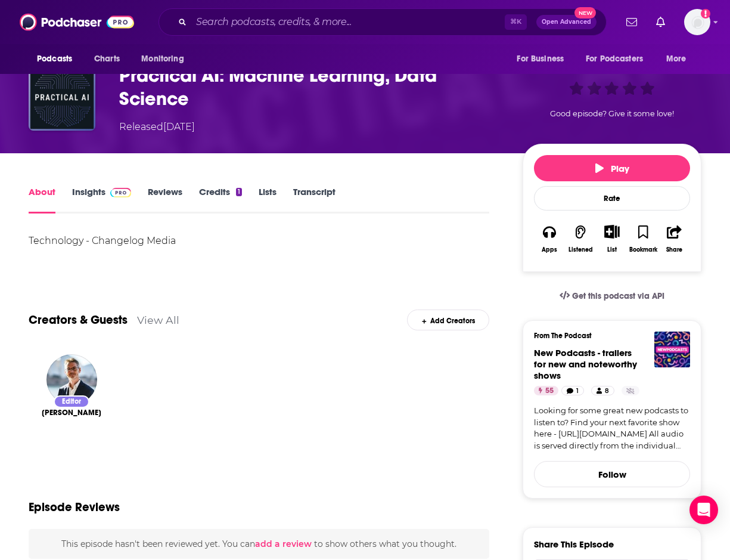 The image size is (730, 560). What do you see at coordinates (613, 169) in the screenshot?
I see `span: Play` at bounding box center [613, 169].